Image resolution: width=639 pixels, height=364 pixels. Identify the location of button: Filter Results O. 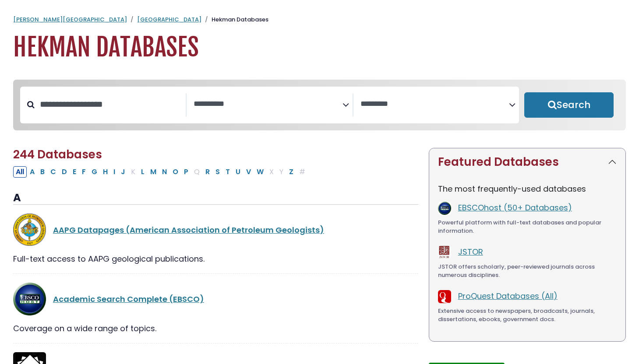
(175, 172).